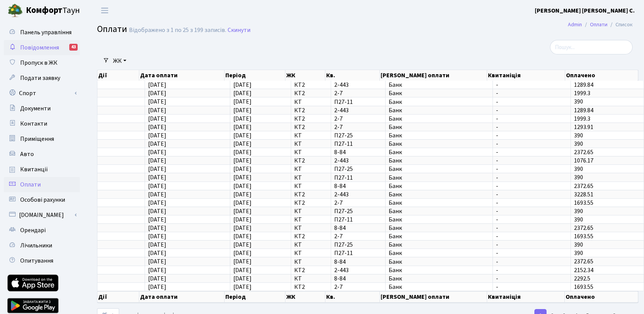 This screenshot has height=314, width=644. What do you see at coordinates (582, 93) in the screenshot?
I see `span: 1999.3` at bounding box center [582, 93].